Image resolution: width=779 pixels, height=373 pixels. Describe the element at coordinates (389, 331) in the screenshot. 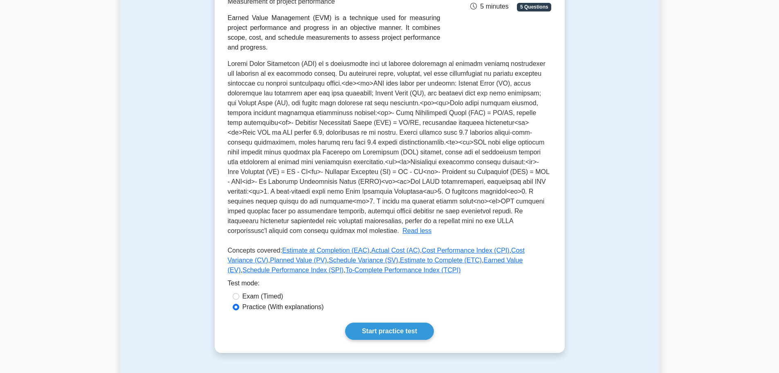

I see `a: Start practice test` at that location.